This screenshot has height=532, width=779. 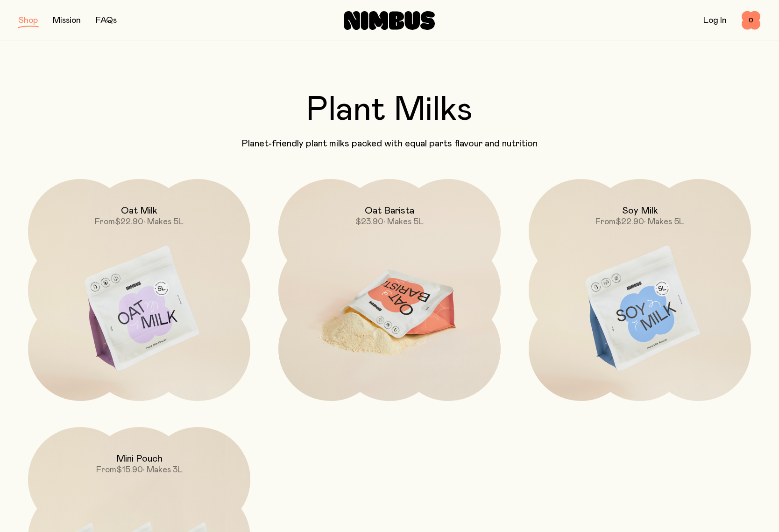 I want to click on a: Log In, so click(x=715, y=21).